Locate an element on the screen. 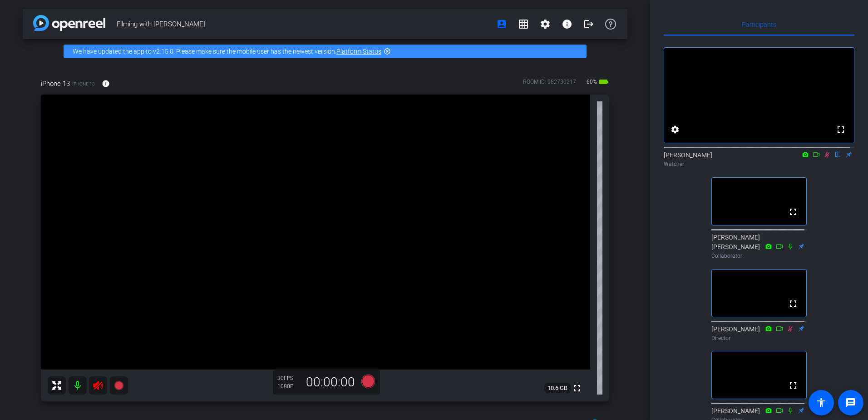 The height and width of the screenshot is (420, 868). div: ROOM ID: 982730217 is located at coordinates (550, 84).